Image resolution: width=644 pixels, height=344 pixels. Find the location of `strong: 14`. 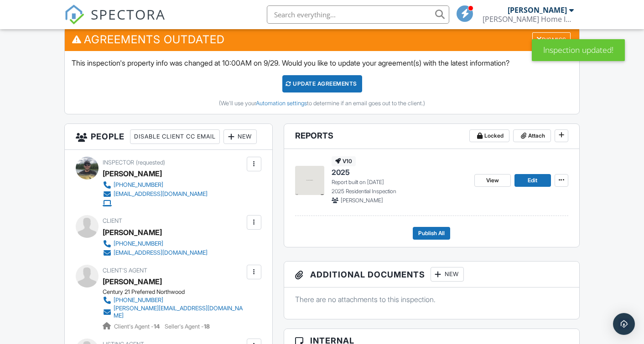

strong: 14 is located at coordinates (157, 326).